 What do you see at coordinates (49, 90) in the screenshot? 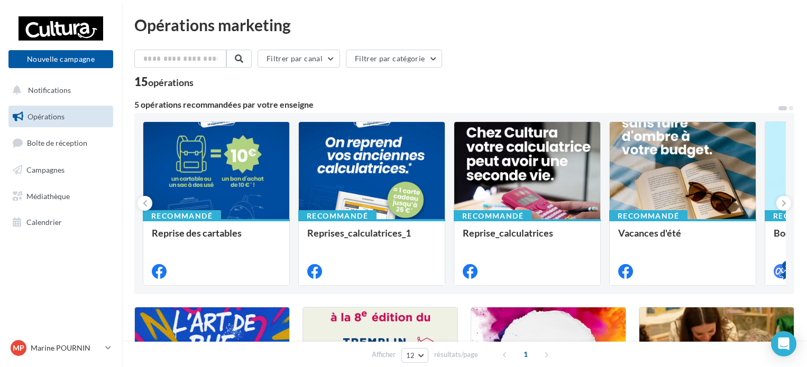
I see `span: Notifications` at bounding box center [49, 90].